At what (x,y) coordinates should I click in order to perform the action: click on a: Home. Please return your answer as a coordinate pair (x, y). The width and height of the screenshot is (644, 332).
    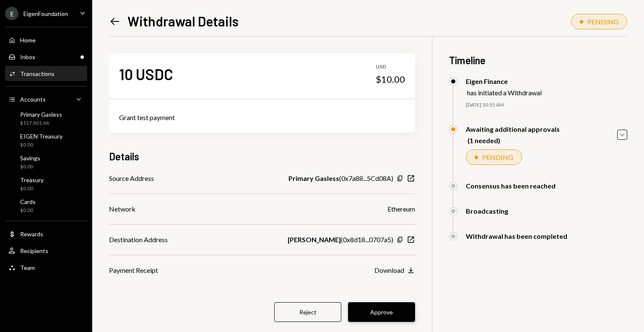
    Looking at the image, I should click on (46, 40).